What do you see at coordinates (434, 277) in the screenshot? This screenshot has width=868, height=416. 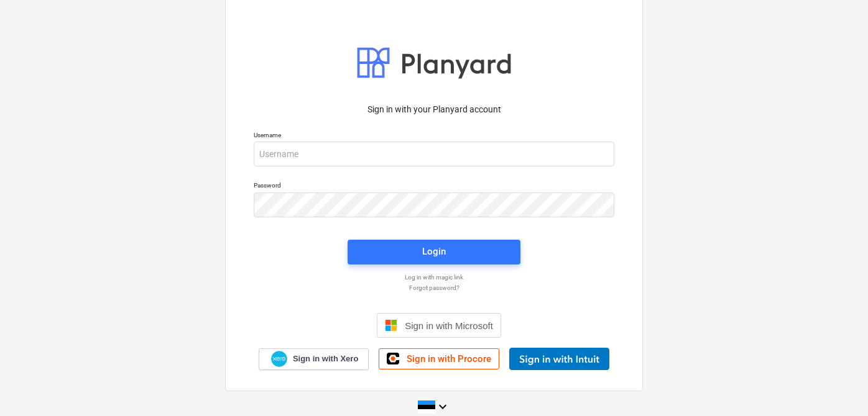 I see `p: Log in with magic link` at bounding box center [434, 277].